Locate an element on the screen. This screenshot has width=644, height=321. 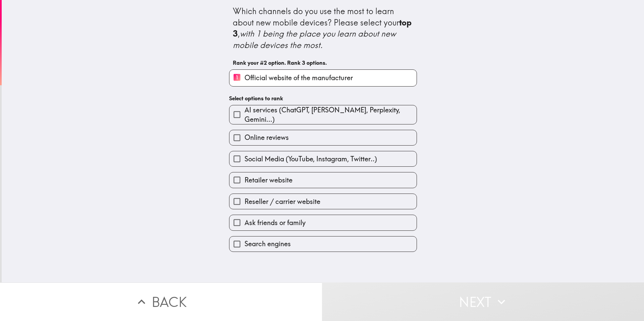
button: Ask friends or family is located at coordinates (323, 222).